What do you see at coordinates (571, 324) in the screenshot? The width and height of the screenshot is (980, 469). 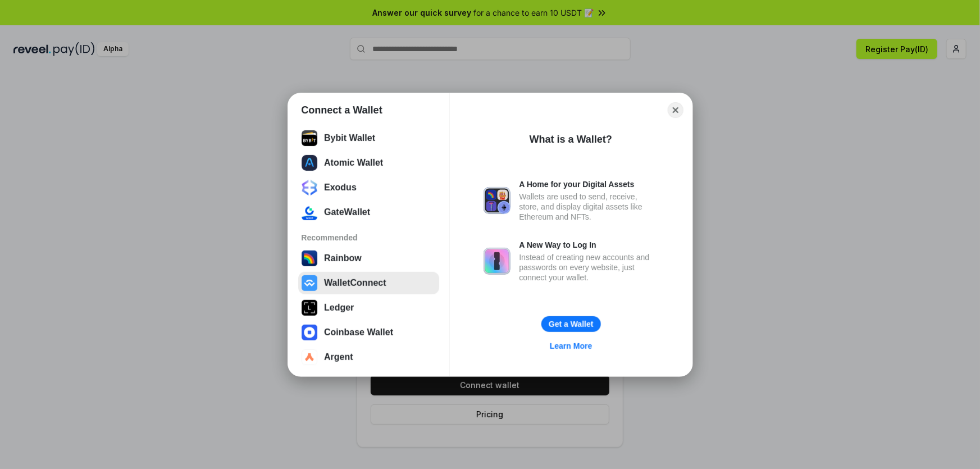 I see `button: Get a Wallet` at bounding box center [571, 324].